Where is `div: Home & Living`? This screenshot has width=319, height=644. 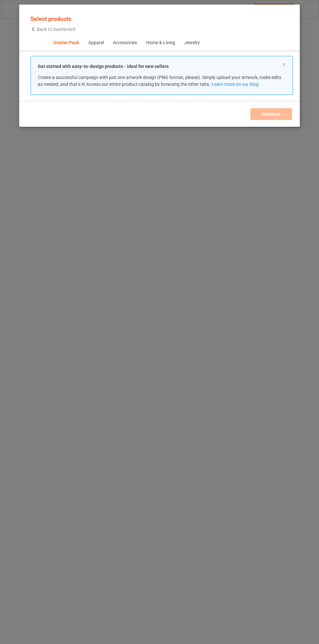
div: Home & Living is located at coordinates (160, 43).